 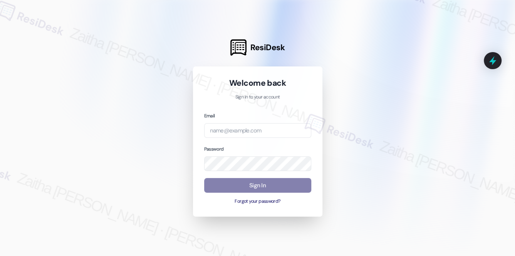 What do you see at coordinates (210, 116) in the screenshot?
I see `label: Email` at bounding box center [210, 116].